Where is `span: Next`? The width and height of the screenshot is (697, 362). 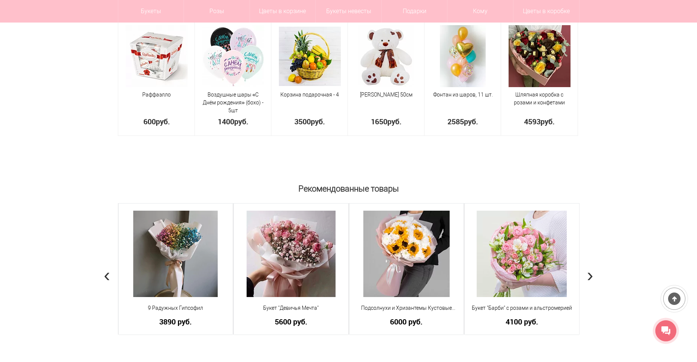 span: Next is located at coordinates (590, 275).